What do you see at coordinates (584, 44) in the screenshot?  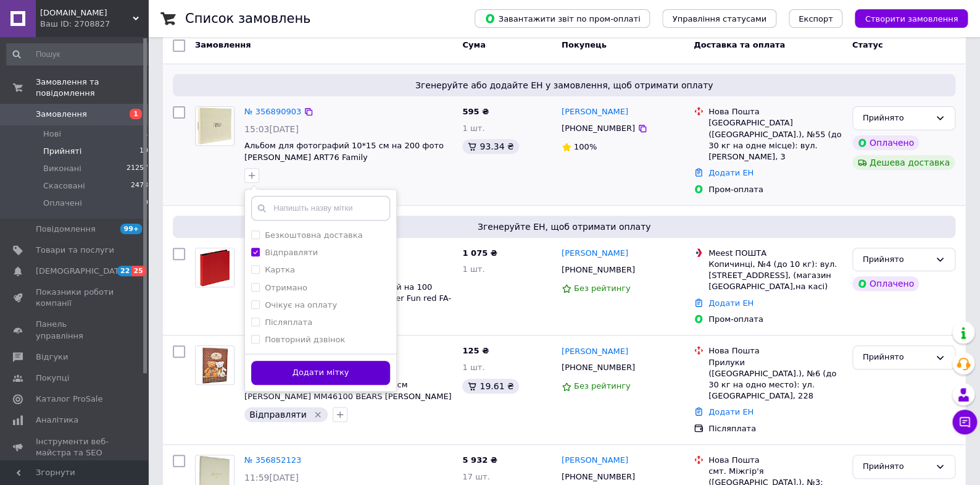 I see `span: Покупець` at bounding box center [584, 44].